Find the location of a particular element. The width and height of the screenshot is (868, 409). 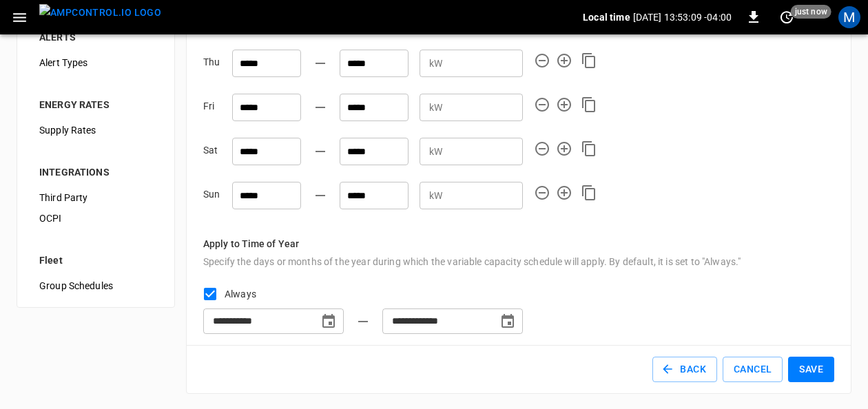

button: Back is located at coordinates (684, 370).